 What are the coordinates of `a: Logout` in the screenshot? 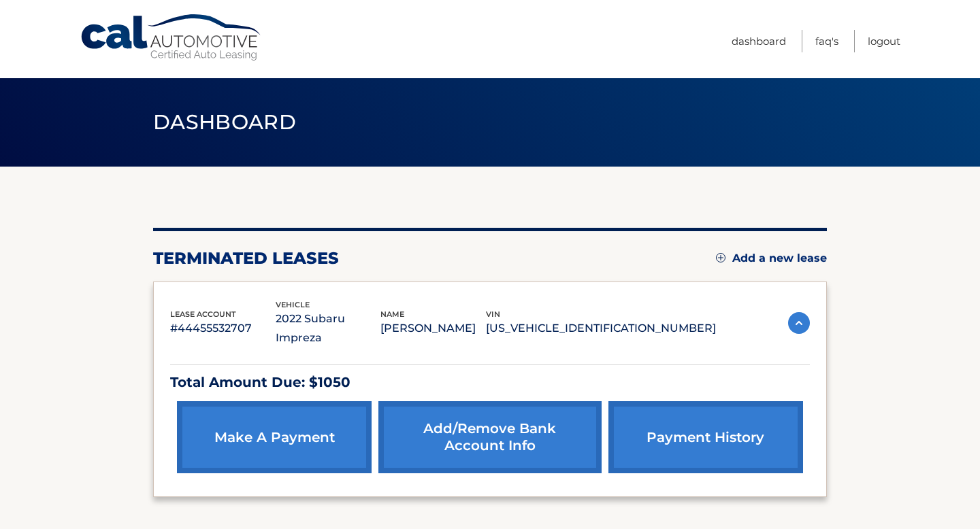 It's located at (884, 41).